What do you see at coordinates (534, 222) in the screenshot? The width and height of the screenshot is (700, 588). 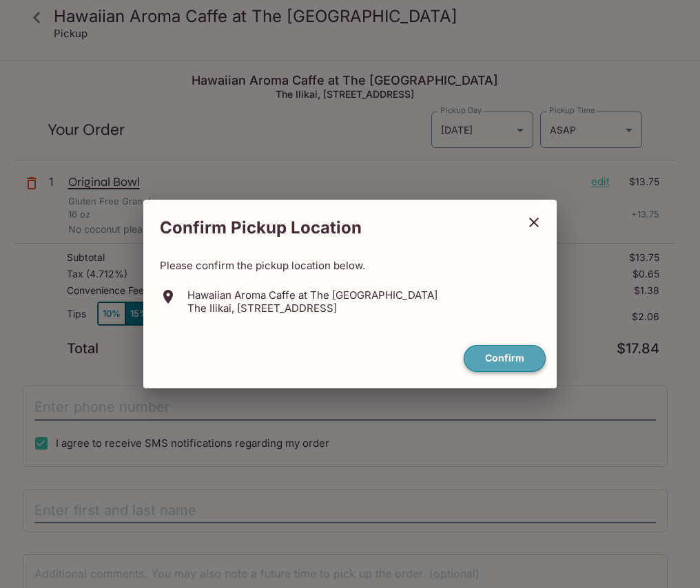 I see `button: close` at bounding box center [534, 222].